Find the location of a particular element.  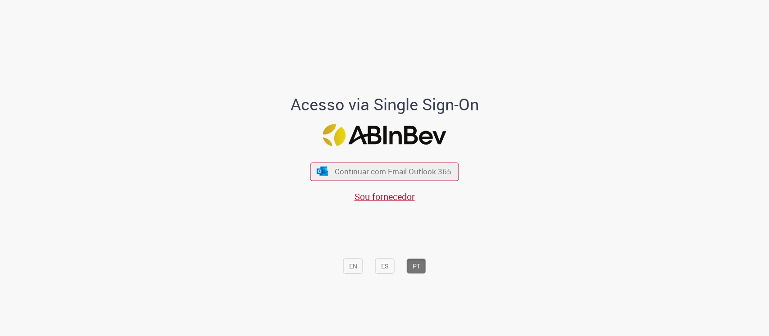

h1: Acesso via Single Sign-On is located at coordinates (384, 105).